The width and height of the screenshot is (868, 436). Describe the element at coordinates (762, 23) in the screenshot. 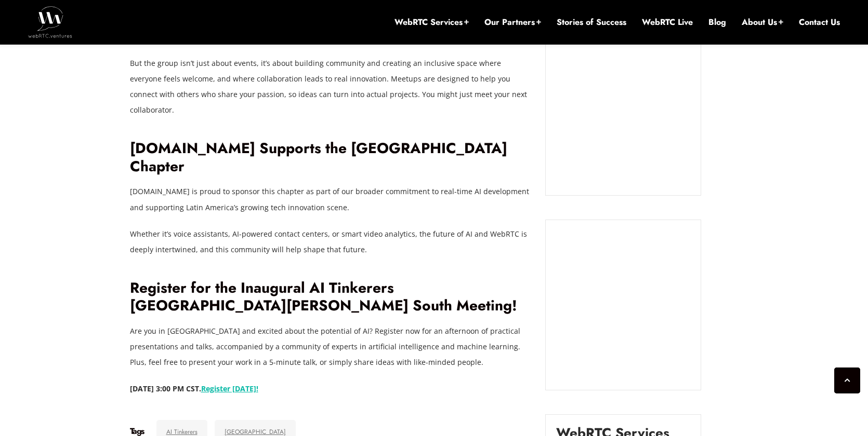

I see `a: About Us` at that location.